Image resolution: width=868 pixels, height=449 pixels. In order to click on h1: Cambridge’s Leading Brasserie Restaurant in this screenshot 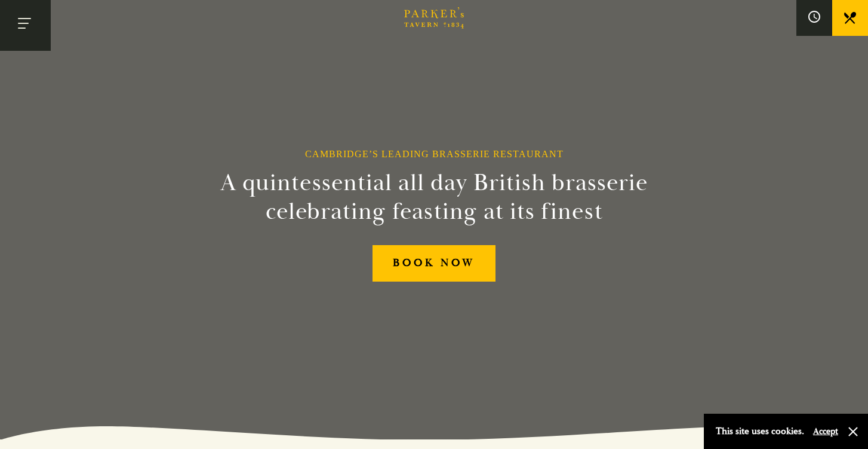, I will do `click(434, 154)`.